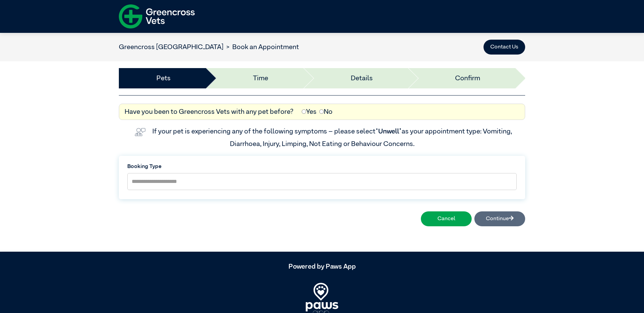 The image size is (644, 313). What do you see at coordinates (309, 112) in the screenshot?
I see `label: Yes` at bounding box center [309, 112].